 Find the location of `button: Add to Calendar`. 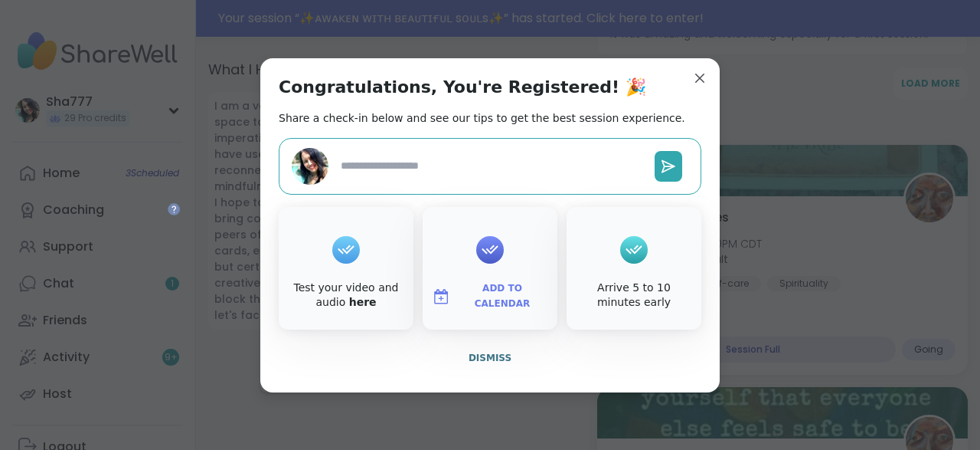

button: Add to Calendar is located at coordinates (490, 297).